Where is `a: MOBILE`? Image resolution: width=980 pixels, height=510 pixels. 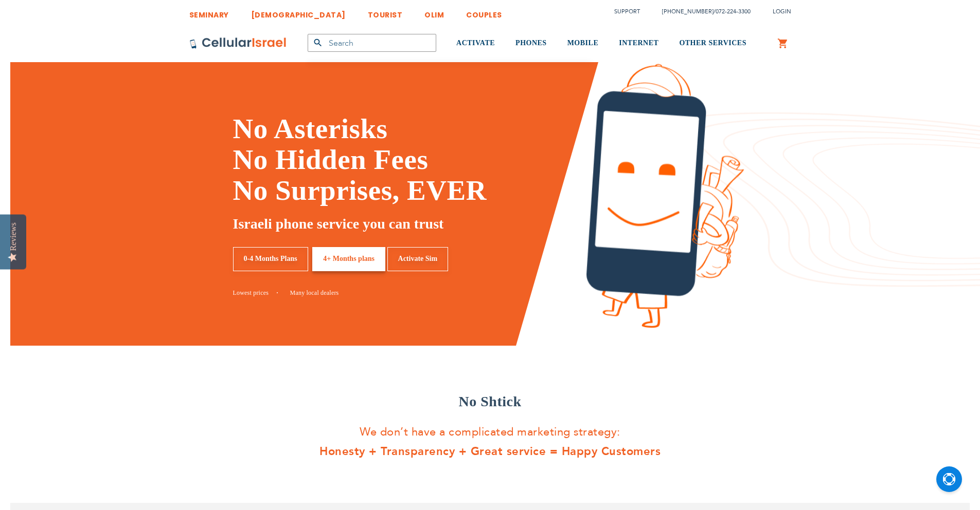 a: MOBILE is located at coordinates (583, 43).